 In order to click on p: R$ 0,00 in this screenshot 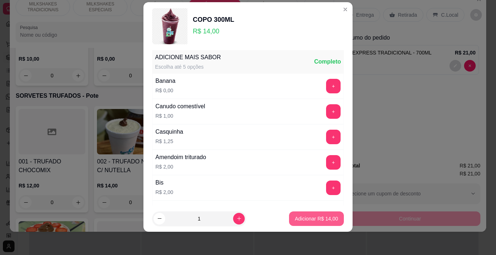, I will do `click(165, 90)`.